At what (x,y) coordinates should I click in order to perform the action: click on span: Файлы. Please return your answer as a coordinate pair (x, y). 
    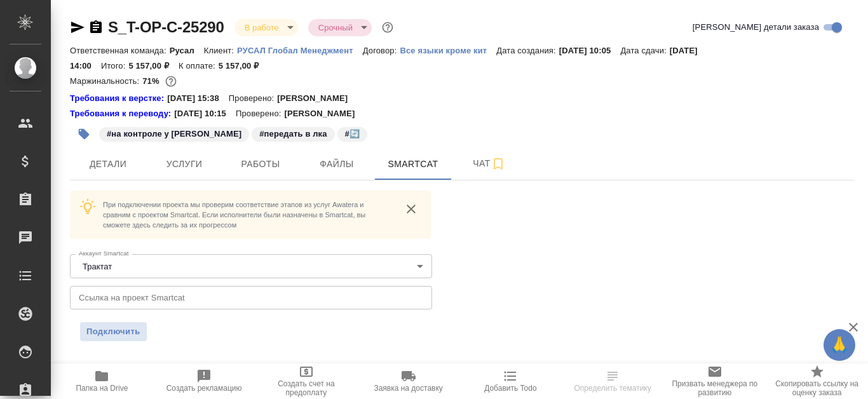
    Looking at the image, I should click on (337, 164).